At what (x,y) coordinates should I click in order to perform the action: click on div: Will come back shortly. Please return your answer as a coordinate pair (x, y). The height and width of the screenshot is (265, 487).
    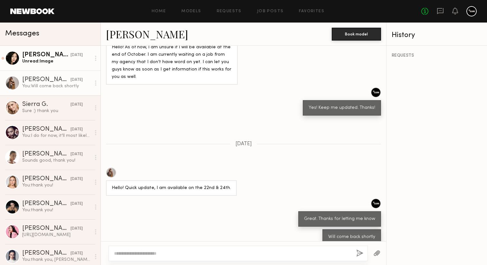
    Looking at the image, I should click on (352, 237).